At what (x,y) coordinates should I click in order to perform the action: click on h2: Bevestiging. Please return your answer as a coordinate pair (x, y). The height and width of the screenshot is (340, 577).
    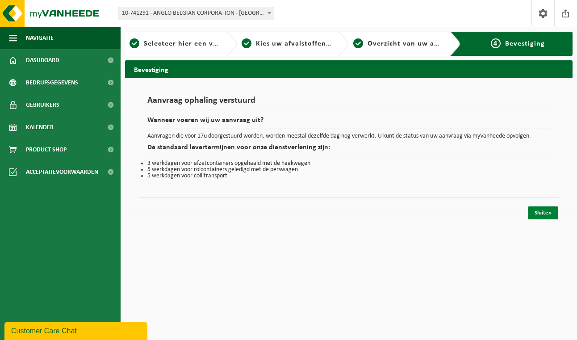
    Looking at the image, I should click on (349, 69).